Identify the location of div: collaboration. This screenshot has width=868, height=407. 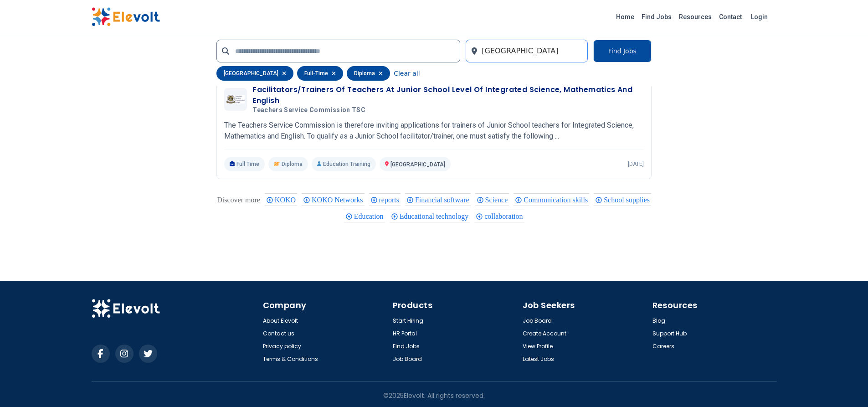
(499, 216).